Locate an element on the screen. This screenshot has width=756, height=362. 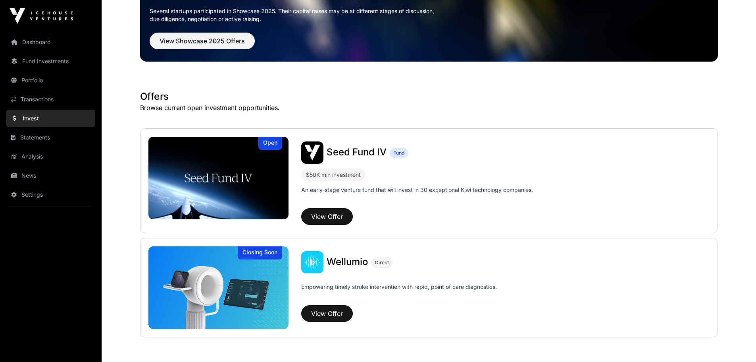
button: View Showcase 2025 Offers is located at coordinates (202, 41).